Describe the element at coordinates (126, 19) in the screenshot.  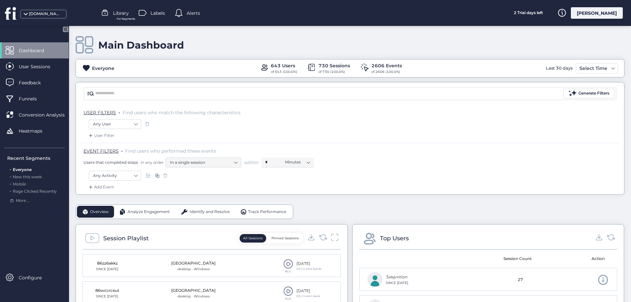
I see `span: For Segments` at that location.